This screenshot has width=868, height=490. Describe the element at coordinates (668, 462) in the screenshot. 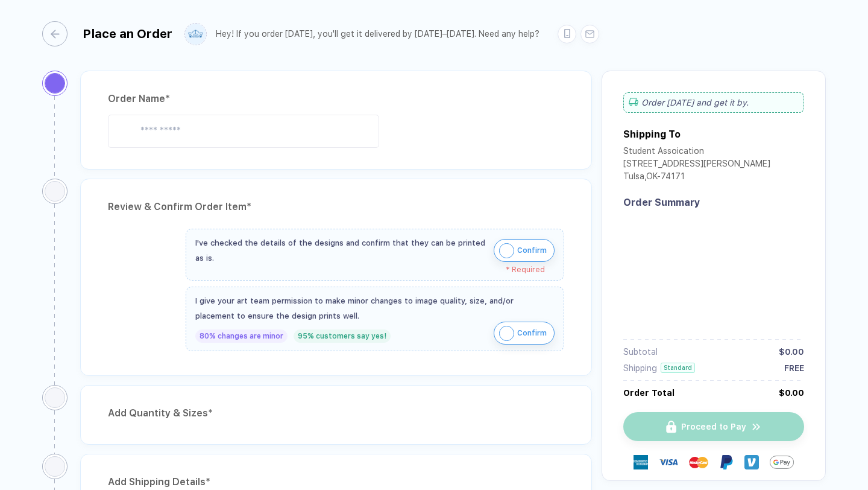

I see `img: visa` at that location.